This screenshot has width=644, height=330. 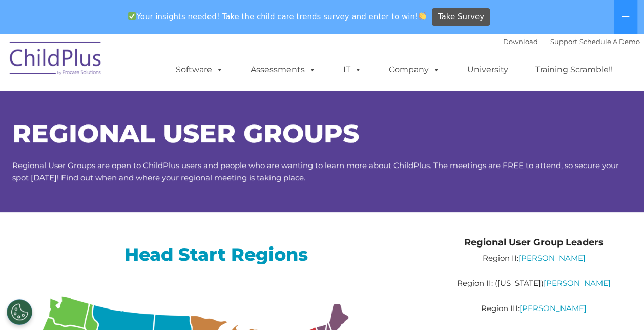 What do you see at coordinates (315, 171) in the screenshot?
I see `span: Regional User Groups are open to ChildPlus users and people who are wanting to learn more about C...` at bounding box center [315, 171].